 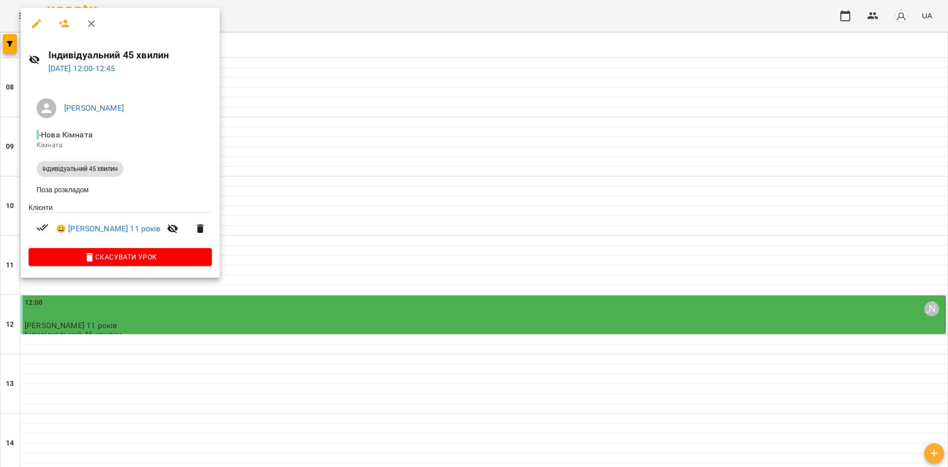 What do you see at coordinates (42, 227) in the screenshot?
I see `svg: Візит сплачено` at bounding box center [42, 227].